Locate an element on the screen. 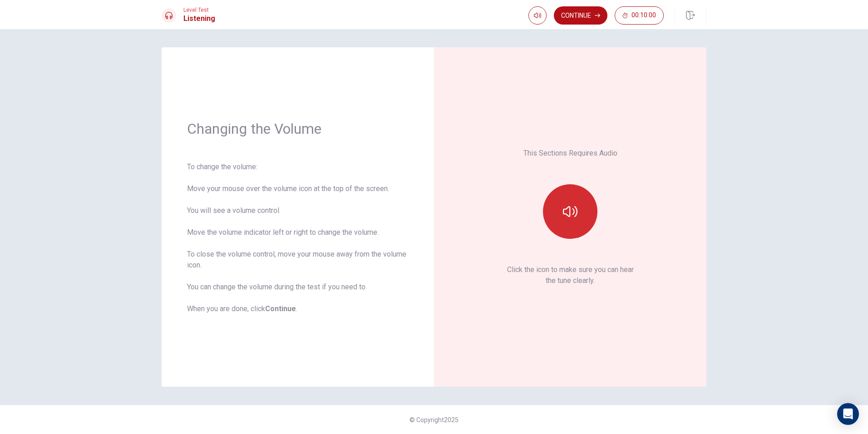  h1: Changing the Volume is located at coordinates (298, 129).